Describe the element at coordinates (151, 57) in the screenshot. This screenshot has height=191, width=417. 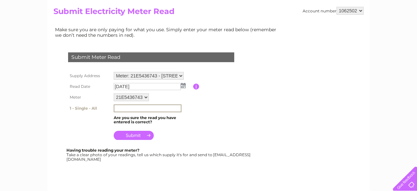
I see `div: Submit Meter Read` at that location.